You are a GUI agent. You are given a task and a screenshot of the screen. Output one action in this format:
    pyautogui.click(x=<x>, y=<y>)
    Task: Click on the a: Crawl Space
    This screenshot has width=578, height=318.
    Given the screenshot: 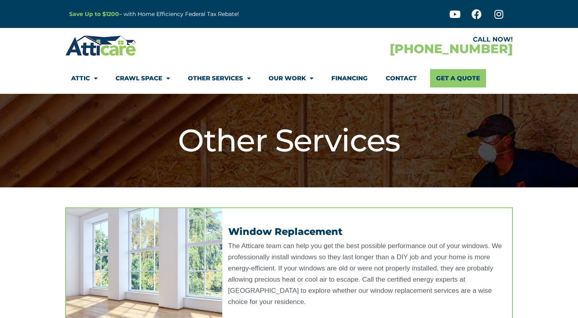 What is the action you would take?
    pyautogui.click(x=143, y=78)
    